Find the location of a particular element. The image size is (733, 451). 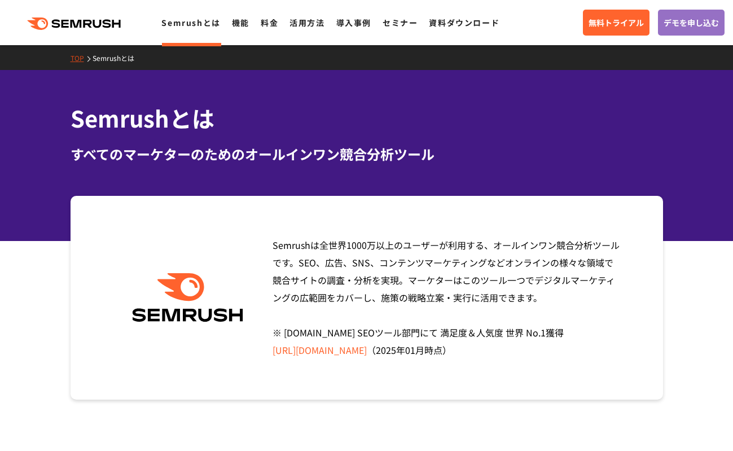

span: デモを申し込む is located at coordinates (691, 23).